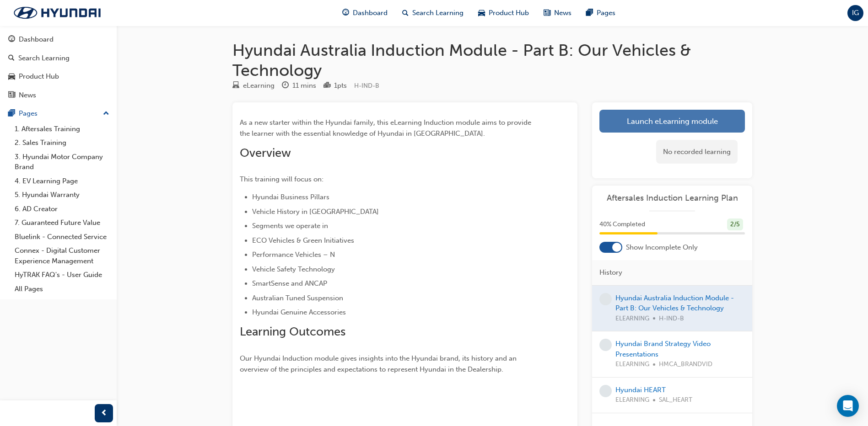  I want to click on span: clock-icon, so click(285, 86).